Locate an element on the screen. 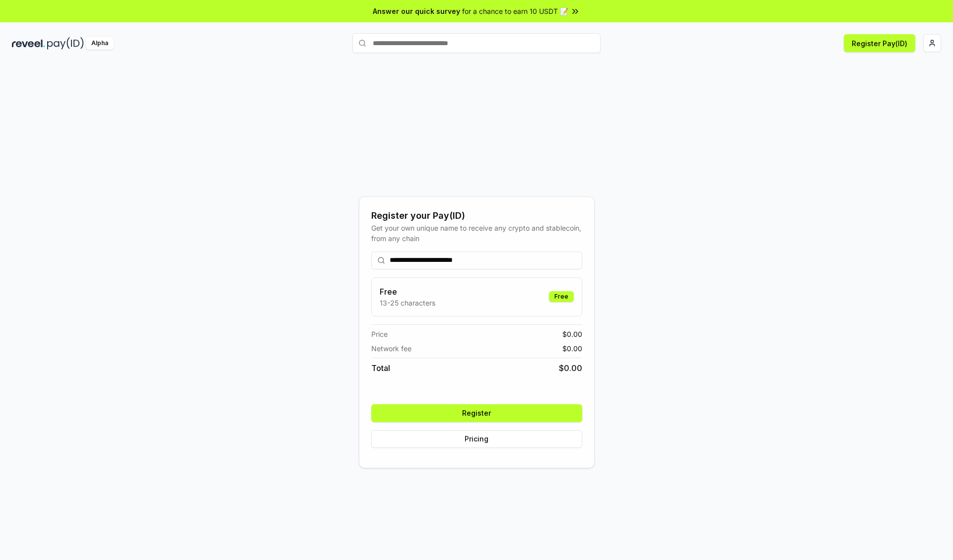 This screenshot has width=953, height=560. button: Pricing is located at coordinates (476, 440).